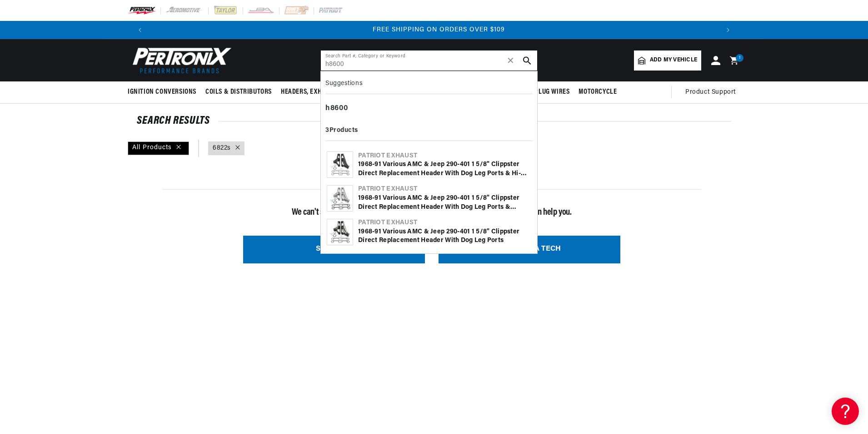 Image resolution: width=868 pixels, height=434 pixels. I want to click on button: search button, so click(527, 60).